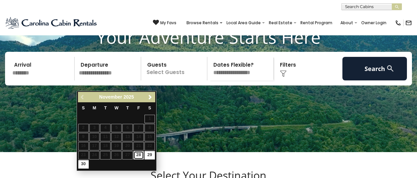 This screenshot has width=417, height=178. I want to click on span: Thursday, so click(128, 108).